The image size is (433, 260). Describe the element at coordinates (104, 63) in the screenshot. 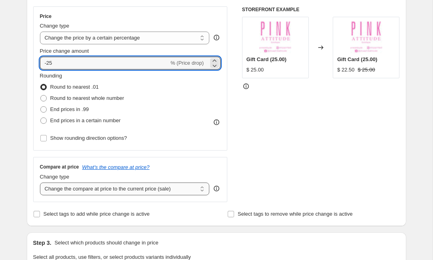

I see `input: -15` at that location.